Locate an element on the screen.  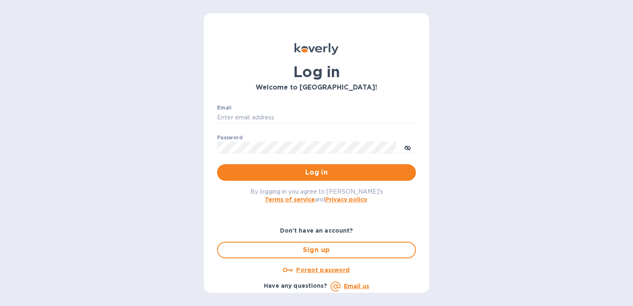
b: Email us is located at coordinates (356, 286).